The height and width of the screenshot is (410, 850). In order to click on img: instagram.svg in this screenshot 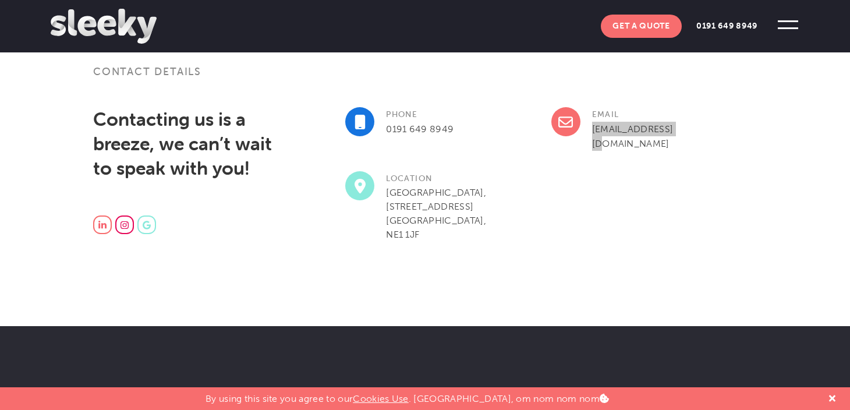, I will do `click(124, 225)`.